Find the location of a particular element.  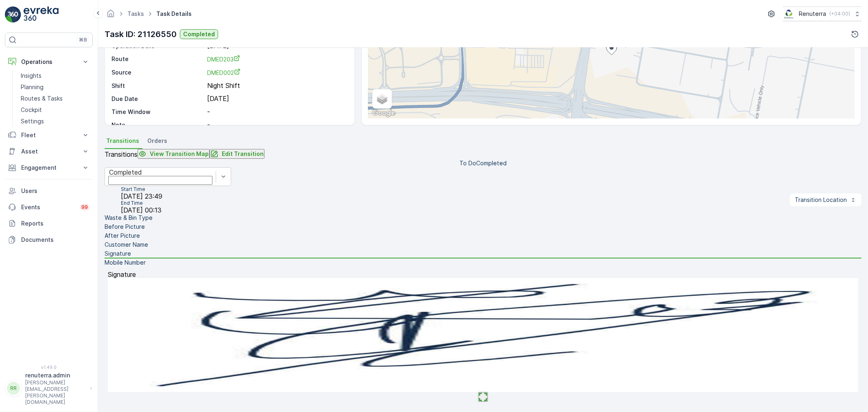

button: View Transition Map is located at coordinates (173, 154).